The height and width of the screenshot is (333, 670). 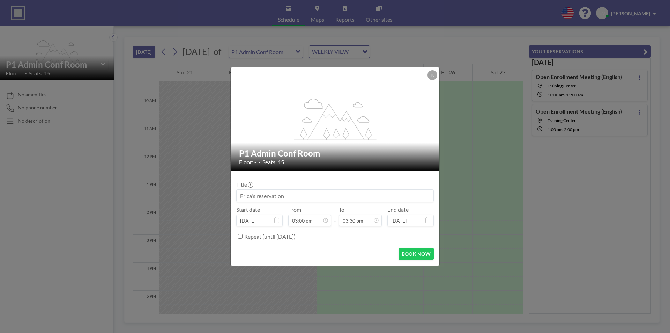 I want to click on label: Start date, so click(x=248, y=210).